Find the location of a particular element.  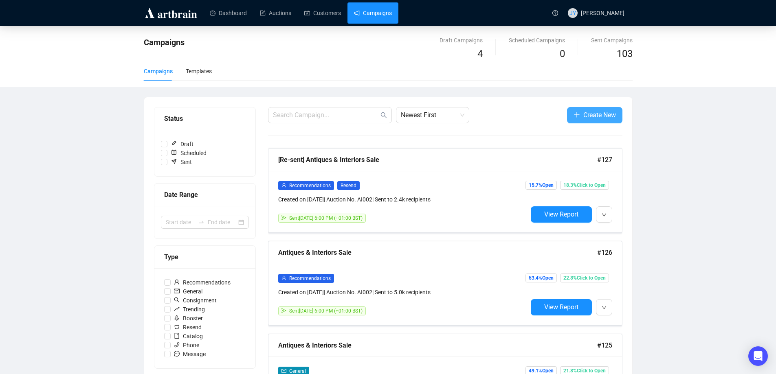

div: Date Range is located at coordinates (205, 195).